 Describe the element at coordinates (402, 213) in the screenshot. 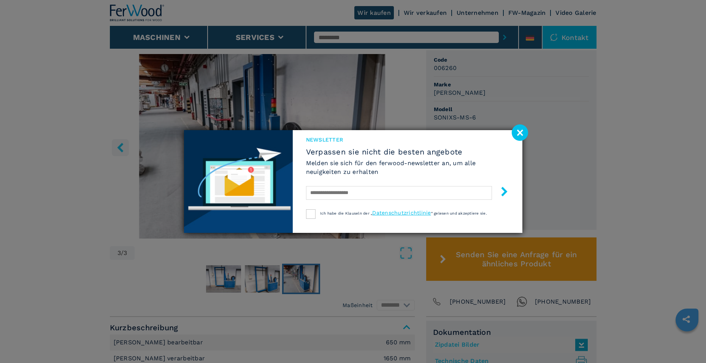

I see `span: Datenschutzrichtlinie` at that location.